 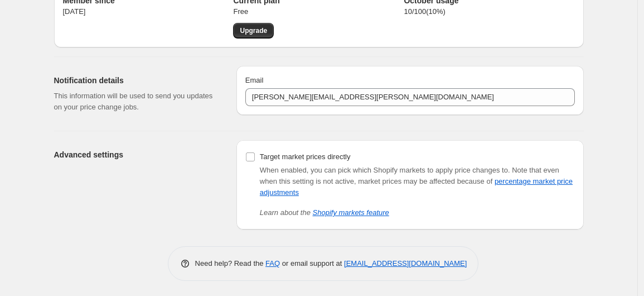 What do you see at coordinates (273, 263) in the screenshot?
I see `a: FAQ` at bounding box center [273, 263].